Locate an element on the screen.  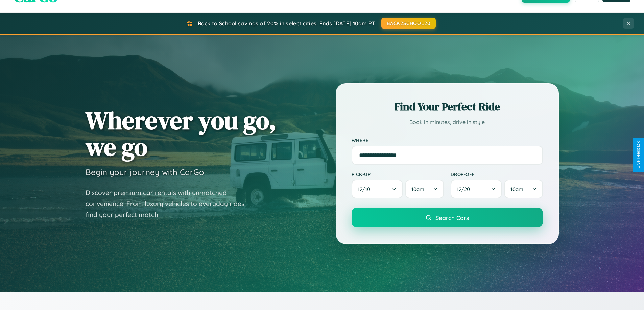
button: Search Cars is located at coordinates (447, 217).